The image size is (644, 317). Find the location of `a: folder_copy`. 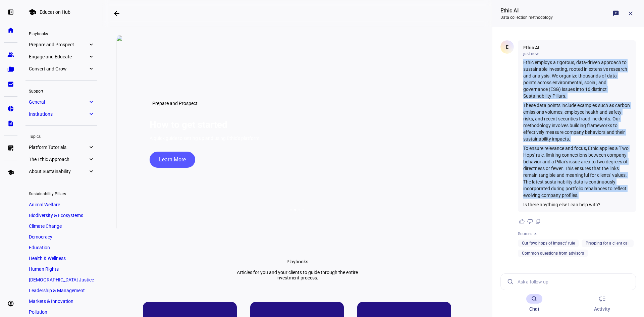

a: folder_copy is located at coordinates (11, 69).